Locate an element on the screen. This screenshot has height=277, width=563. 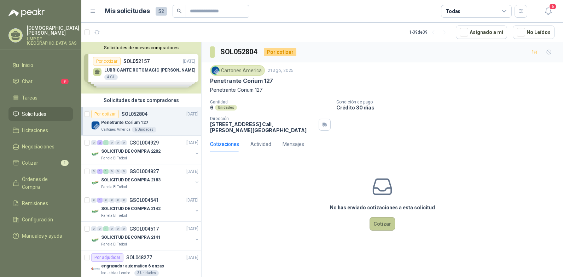
h1: Mis solicitudes is located at coordinates (127, 11).